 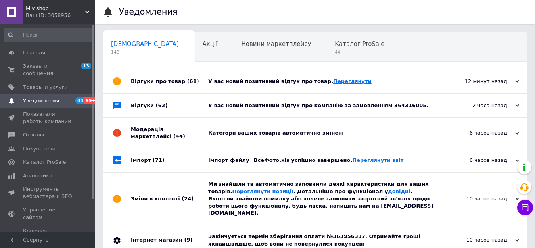 What do you see at coordinates (91, 100) in the screenshot?
I see `span: 99+` at bounding box center [91, 100].